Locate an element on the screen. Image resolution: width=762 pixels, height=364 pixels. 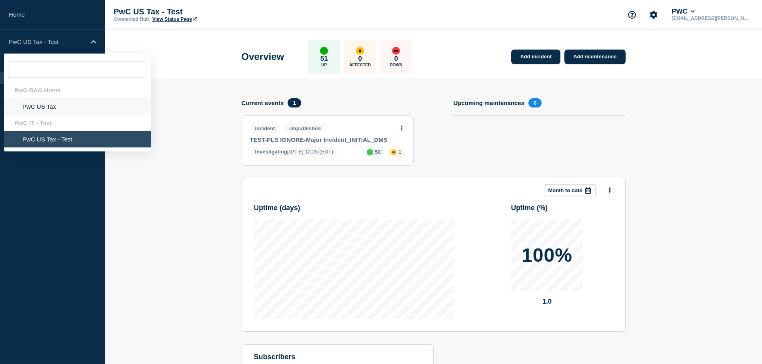
a: View Status Page is located at coordinates (174, 19).